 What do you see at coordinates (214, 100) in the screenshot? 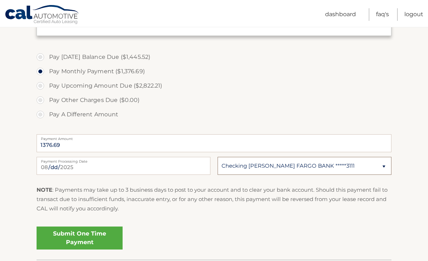
I see `label: Pay Other Charges Due ($0.00)` at bounding box center [214, 100].